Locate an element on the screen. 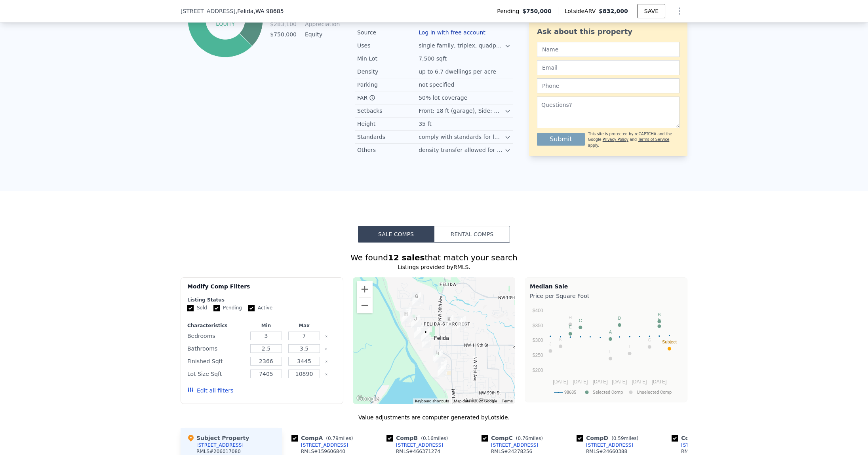 This screenshot has width=868, height=455. div: 35 ft is located at coordinates (426, 124).